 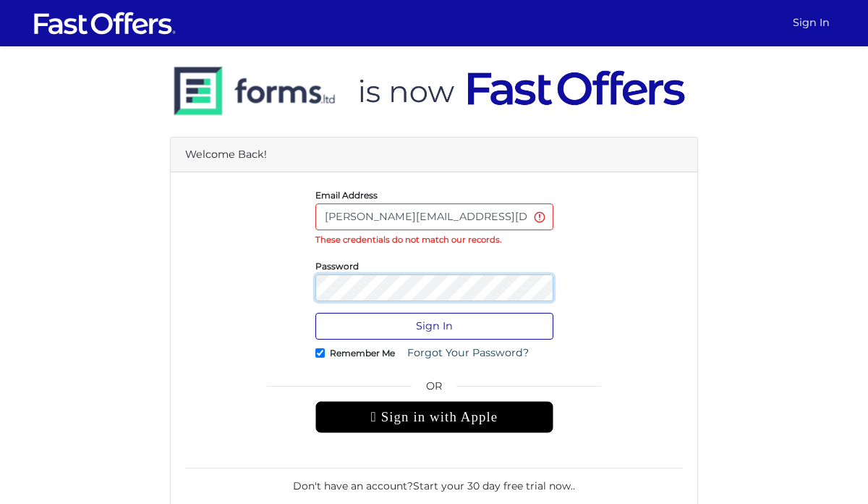 I want to click on label: Password, so click(x=338, y=266).